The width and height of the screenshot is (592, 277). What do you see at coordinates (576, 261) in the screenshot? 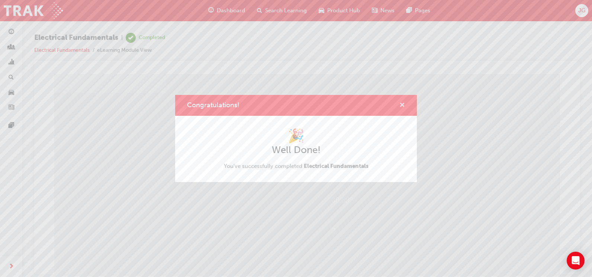
I see `div: Open Intercom Messenger` at bounding box center [576, 261].